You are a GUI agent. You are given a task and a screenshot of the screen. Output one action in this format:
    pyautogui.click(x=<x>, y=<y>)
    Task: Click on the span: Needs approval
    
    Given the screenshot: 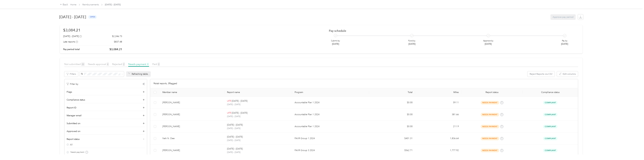 What is the action you would take?
    pyautogui.click(x=98, y=64)
    